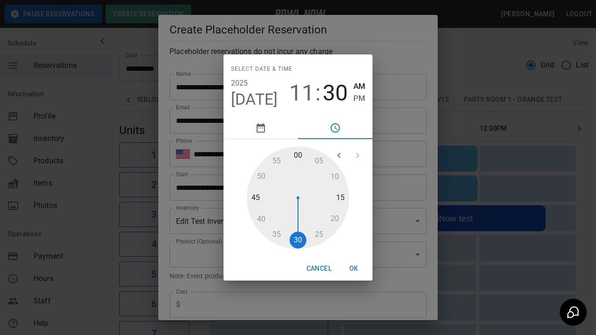 This screenshot has width=596, height=335. Describe the element at coordinates (335, 93) in the screenshot. I see `button: 30` at that location.